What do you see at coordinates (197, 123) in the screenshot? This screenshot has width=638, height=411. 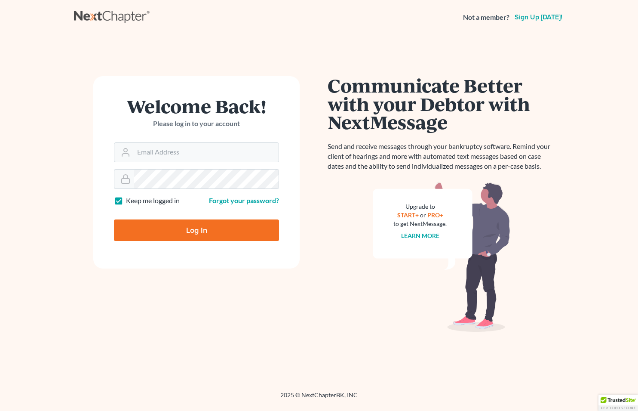 I see `p: Please log in to your account` at bounding box center [197, 123].